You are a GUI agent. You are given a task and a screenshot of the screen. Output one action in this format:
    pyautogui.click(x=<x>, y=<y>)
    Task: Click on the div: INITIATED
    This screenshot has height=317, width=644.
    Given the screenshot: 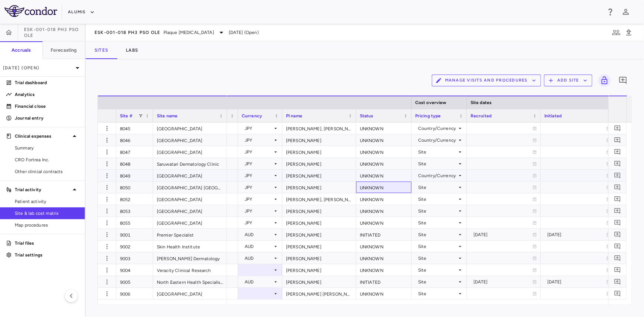 What is the action you would take?
    pyautogui.click(x=384, y=281)
    